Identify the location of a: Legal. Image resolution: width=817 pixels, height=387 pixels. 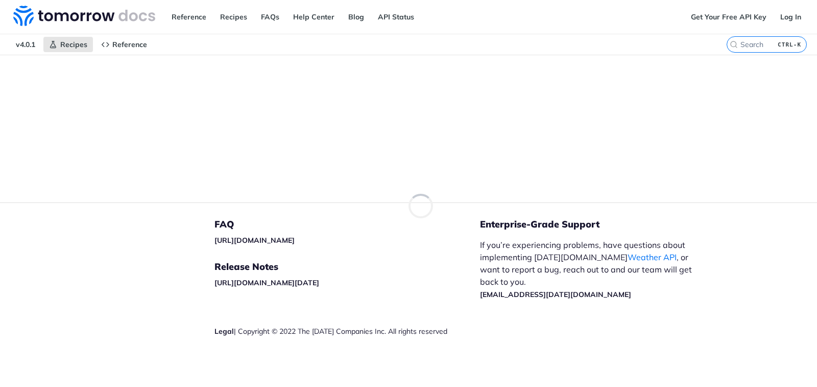
(224, 331).